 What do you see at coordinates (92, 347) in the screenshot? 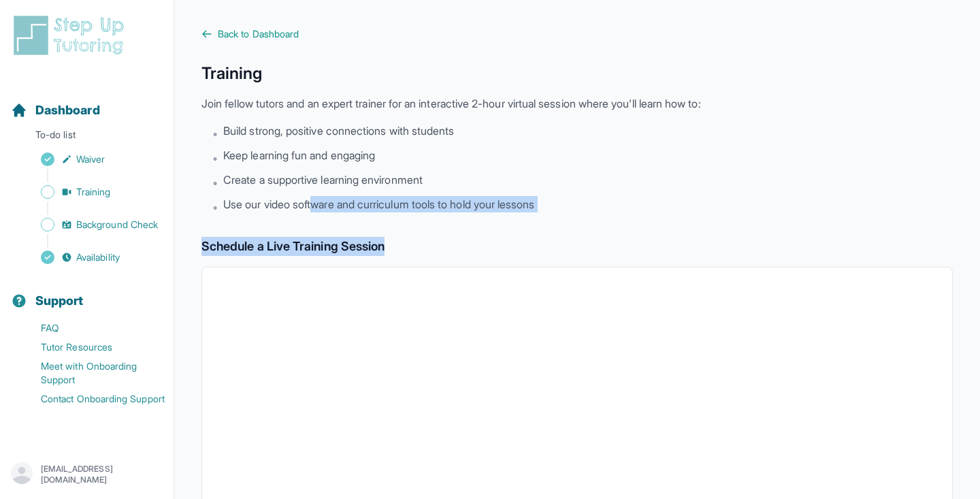
I see `a: Tutor Resources` at bounding box center [92, 347].